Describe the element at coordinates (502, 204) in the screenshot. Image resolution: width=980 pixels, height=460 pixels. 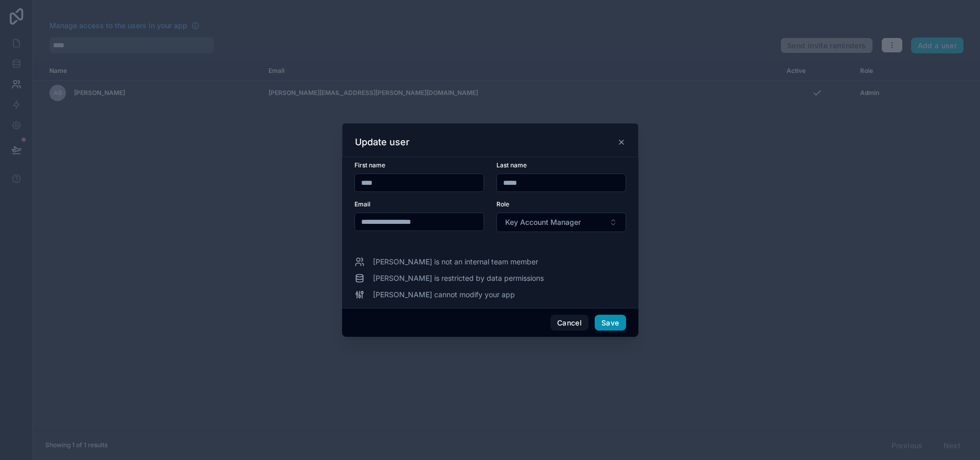
I see `span: Role` at that location.